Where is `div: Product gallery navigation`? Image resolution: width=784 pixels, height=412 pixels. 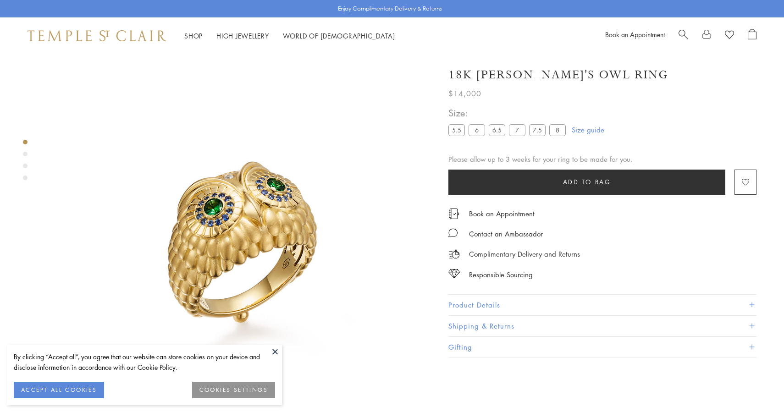
div: Product gallery navigation is located at coordinates (25, 162).